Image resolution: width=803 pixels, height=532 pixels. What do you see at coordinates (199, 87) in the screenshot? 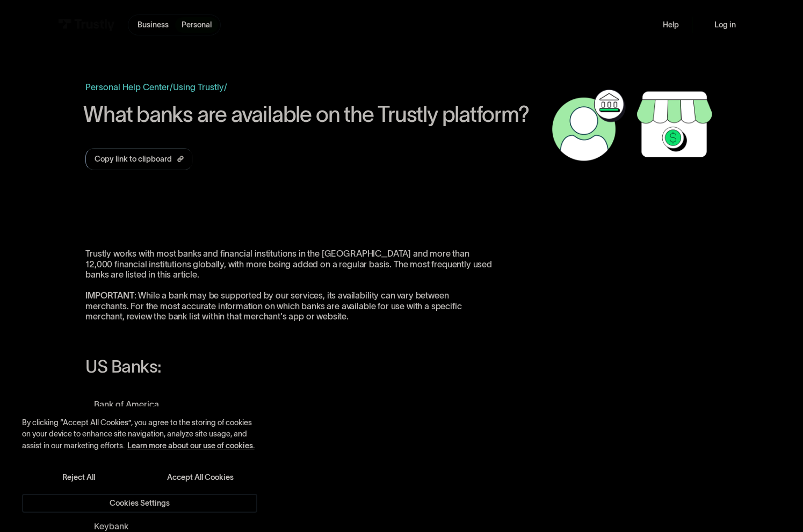
I see `a: Using Trustly` at bounding box center [199, 87].